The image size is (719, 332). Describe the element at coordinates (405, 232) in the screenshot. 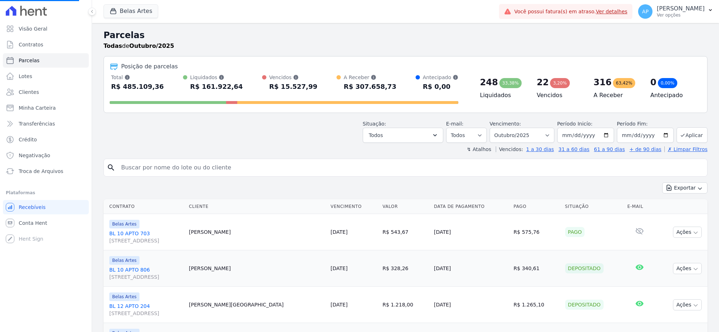

I see `td: R$ 543,67` at that location.